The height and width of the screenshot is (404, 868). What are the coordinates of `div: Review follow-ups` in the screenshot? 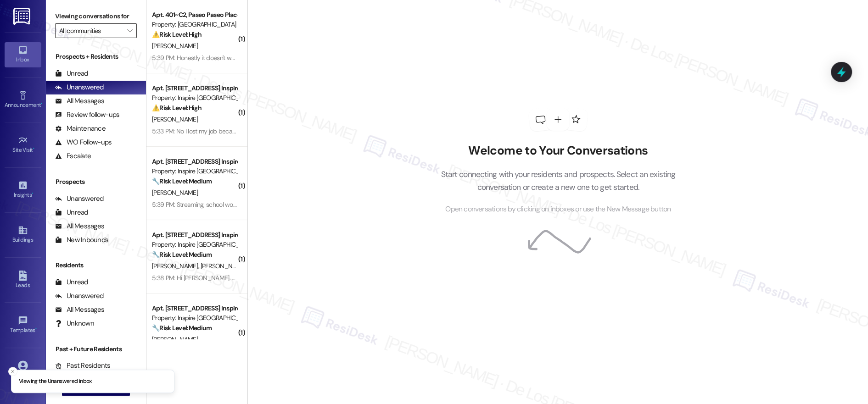 It's located at (87, 115).